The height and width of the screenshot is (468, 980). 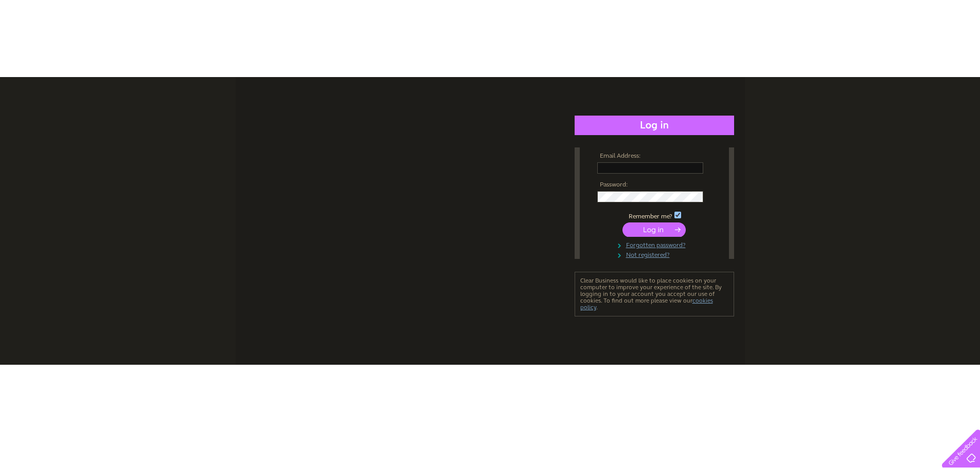 What do you see at coordinates (655, 294) in the screenshot?
I see `div: Clear Business would like to place cookies on your computer to improve your experience of the sit...` at bounding box center [655, 294].